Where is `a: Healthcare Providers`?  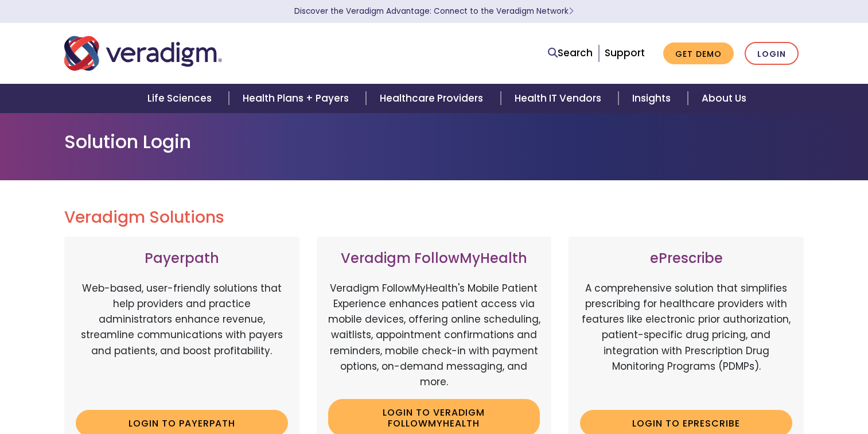
a: Healthcare Providers is located at coordinates (433, 98).